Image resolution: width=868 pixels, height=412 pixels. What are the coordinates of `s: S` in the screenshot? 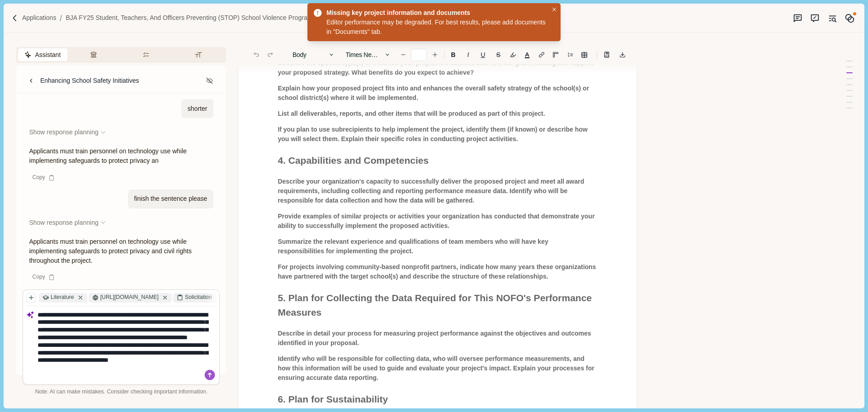 It's located at (498, 55).